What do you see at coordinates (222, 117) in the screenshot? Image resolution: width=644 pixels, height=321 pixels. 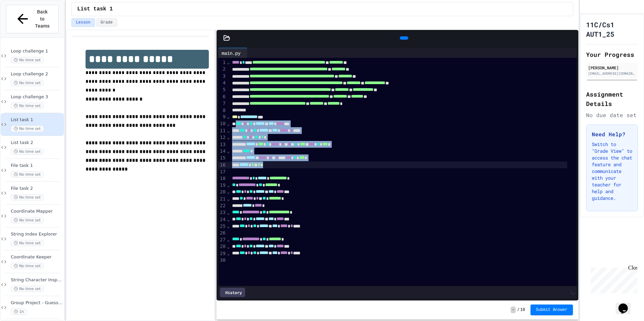 I see `div: 9` at bounding box center [222, 117].